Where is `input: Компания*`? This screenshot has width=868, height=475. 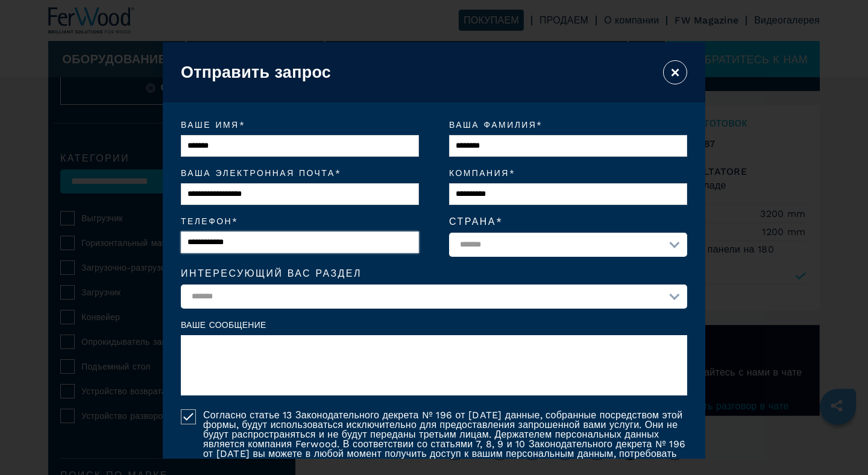 input: Компания* is located at coordinates (568, 194).